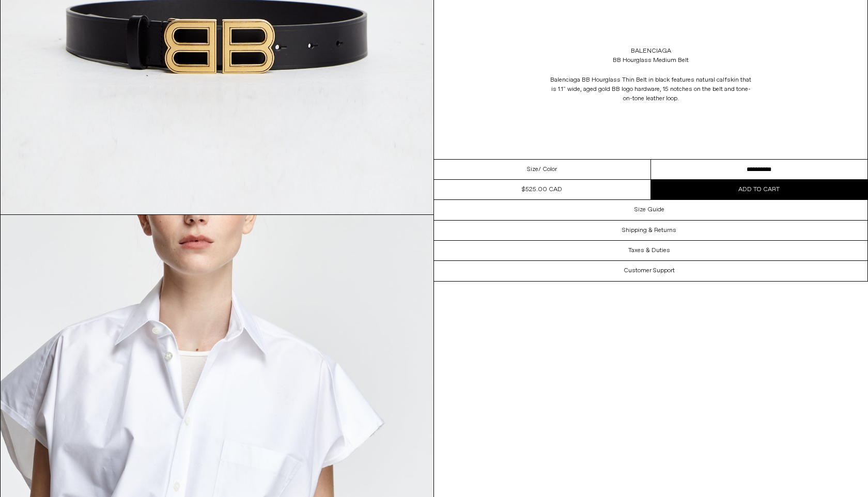 The width and height of the screenshot is (868, 497). What do you see at coordinates (649, 271) in the screenshot?
I see `h3: Customer Support` at bounding box center [649, 271].